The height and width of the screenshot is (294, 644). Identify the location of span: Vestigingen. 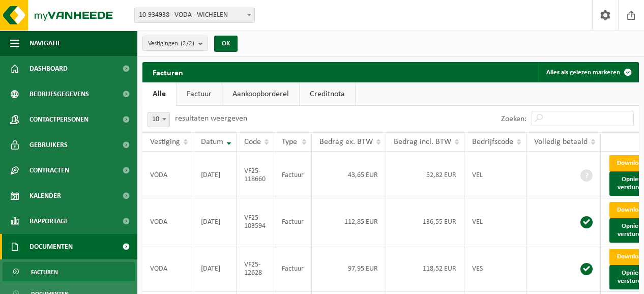
(171, 44).